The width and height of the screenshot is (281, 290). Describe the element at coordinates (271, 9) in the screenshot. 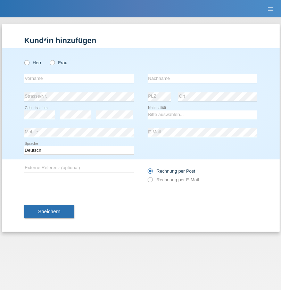

I see `a: menu` at that location.